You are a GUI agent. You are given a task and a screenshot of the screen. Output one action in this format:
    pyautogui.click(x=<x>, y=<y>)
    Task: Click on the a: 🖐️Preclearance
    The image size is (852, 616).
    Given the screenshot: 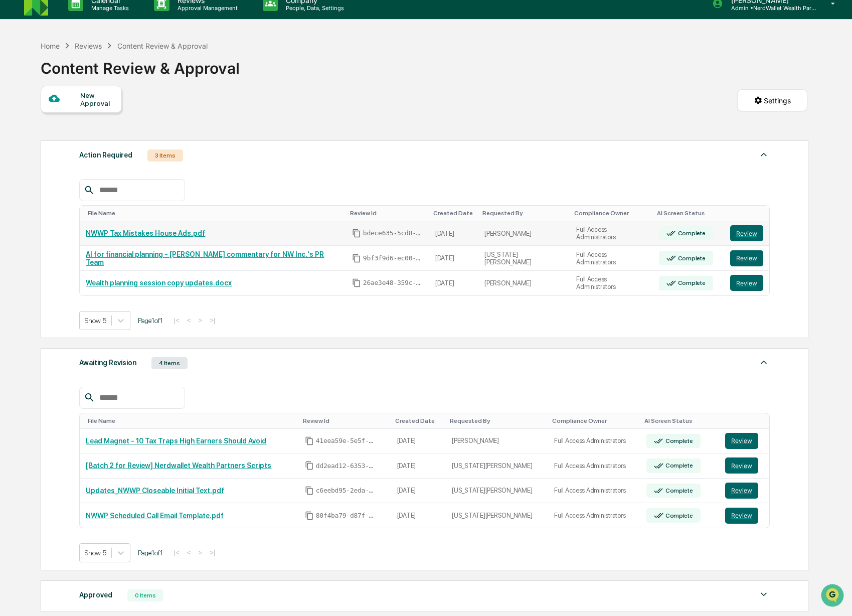 What is the action you would take?
    pyautogui.click(x=37, y=131)
    